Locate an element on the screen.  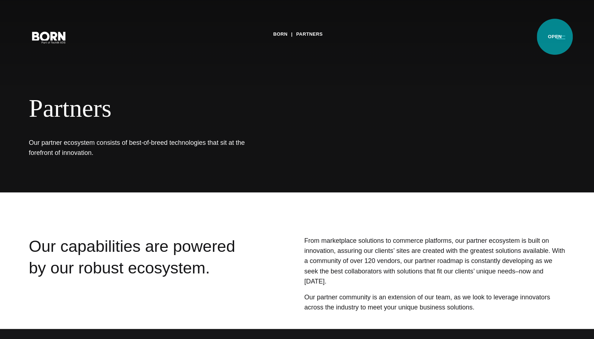
a: Partners is located at coordinates (309, 34).